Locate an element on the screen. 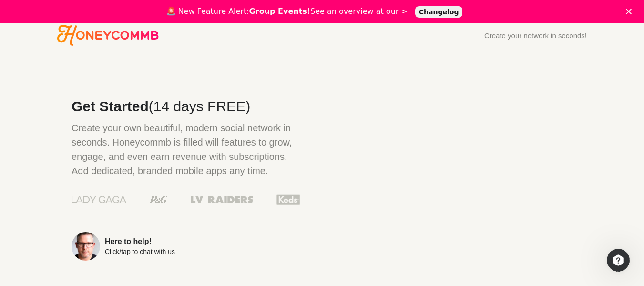 The image size is (644, 286). a: Go to Honeycommb homepage is located at coordinates (108, 36).